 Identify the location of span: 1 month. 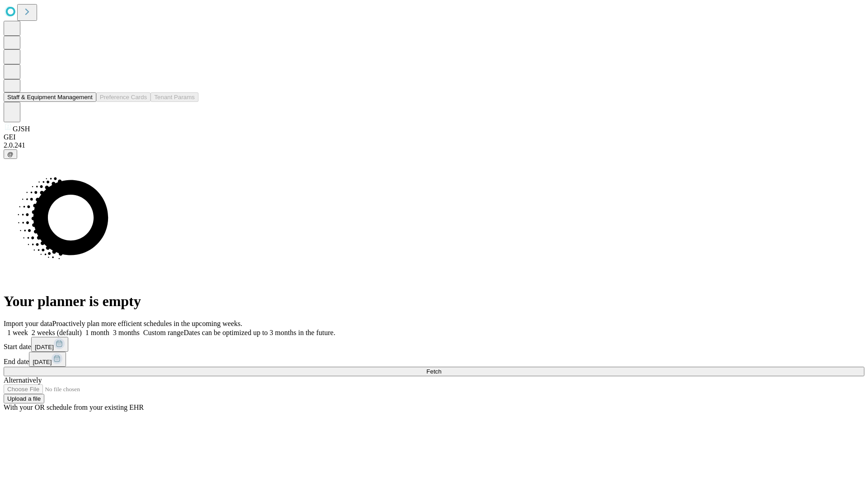
(97, 332).